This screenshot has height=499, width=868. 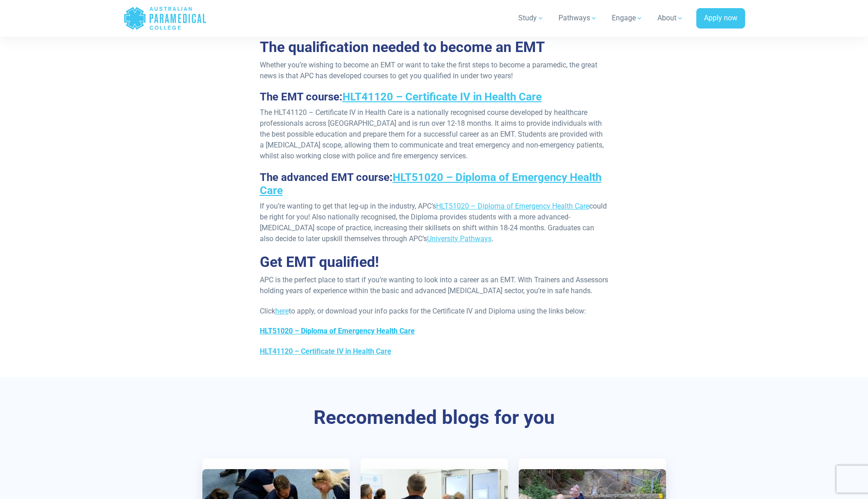 What do you see at coordinates (459, 239) in the screenshot?
I see `a: University Pathways` at bounding box center [459, 239].